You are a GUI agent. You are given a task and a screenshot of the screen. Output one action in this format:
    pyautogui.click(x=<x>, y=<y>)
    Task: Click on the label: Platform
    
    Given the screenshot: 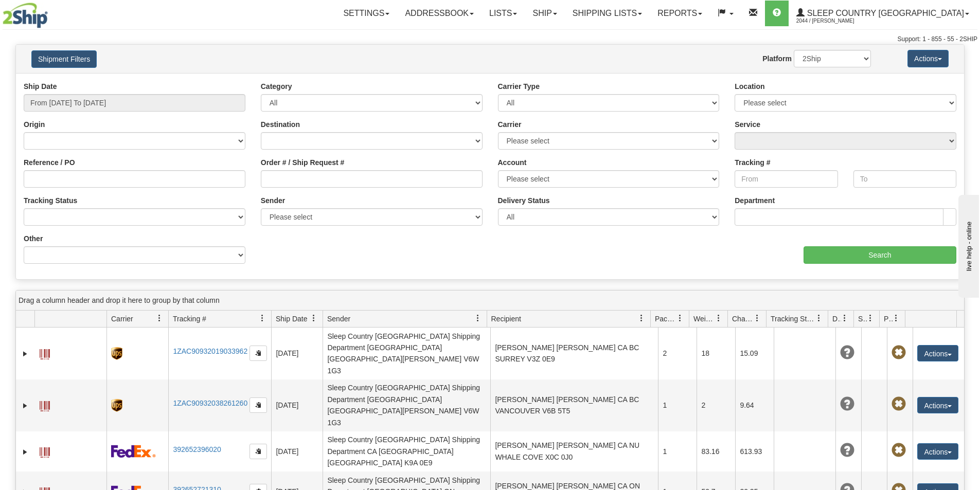 What is the action you would take?
    pyautogui.click(x=776, y=59)
    